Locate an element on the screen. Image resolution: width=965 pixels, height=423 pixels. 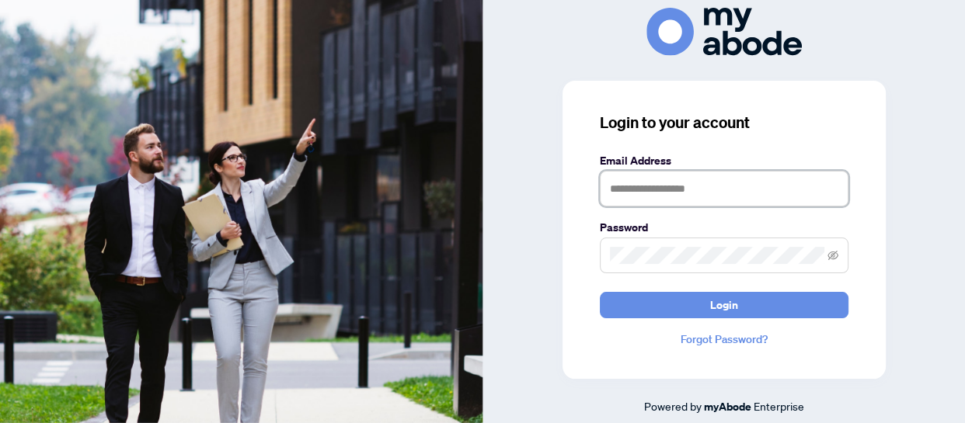
a: myAbode is located at coordinates (727, 407).